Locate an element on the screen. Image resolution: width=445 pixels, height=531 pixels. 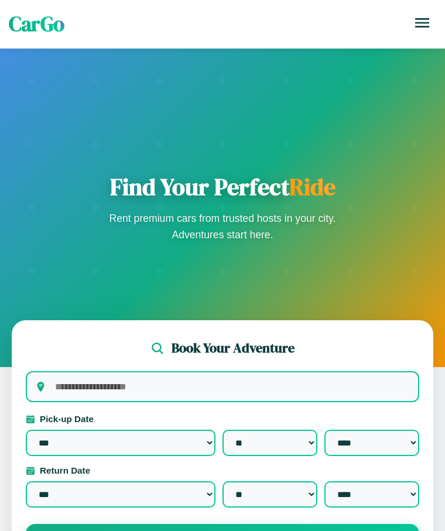
span: CarGo is located at coordinates (36, 24).